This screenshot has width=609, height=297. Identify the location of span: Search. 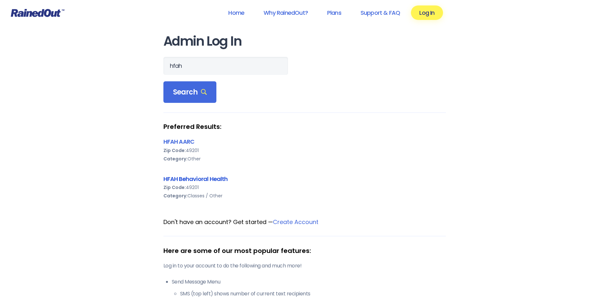
(190, 92).